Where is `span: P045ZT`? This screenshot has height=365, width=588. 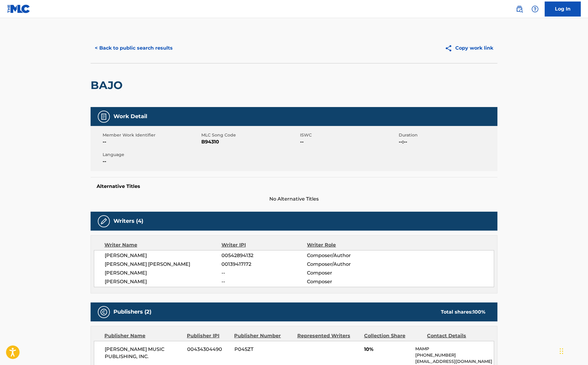 span: P045ZT is located at coordinates (264, 349).